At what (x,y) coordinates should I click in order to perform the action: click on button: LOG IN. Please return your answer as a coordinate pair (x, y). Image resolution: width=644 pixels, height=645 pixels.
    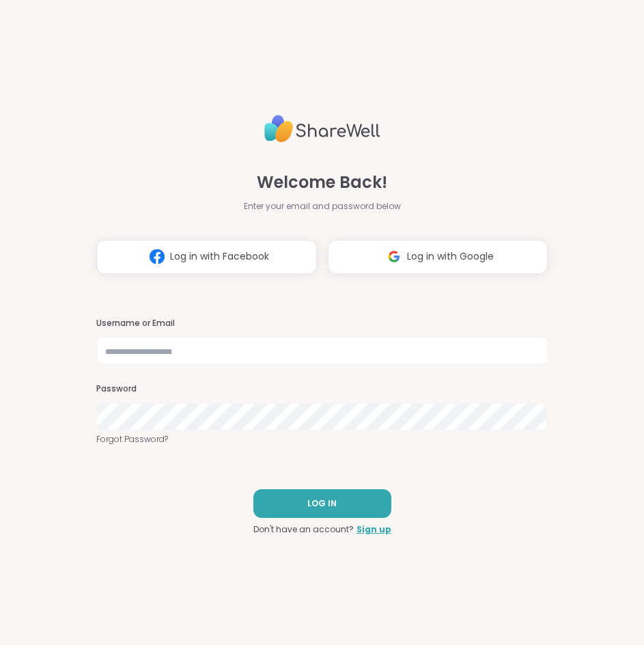
    Looking at the image, I should click on (322, 504).